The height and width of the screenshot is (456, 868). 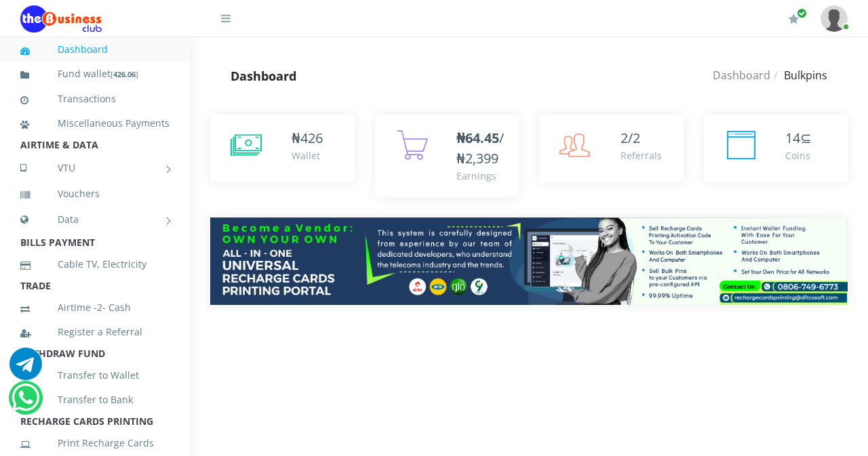 What do you see at coordinates (447, 156) in the screenshot?
I see `a: ₦64.45/₦2,399 Earnings` at bounding box center [447, 156].